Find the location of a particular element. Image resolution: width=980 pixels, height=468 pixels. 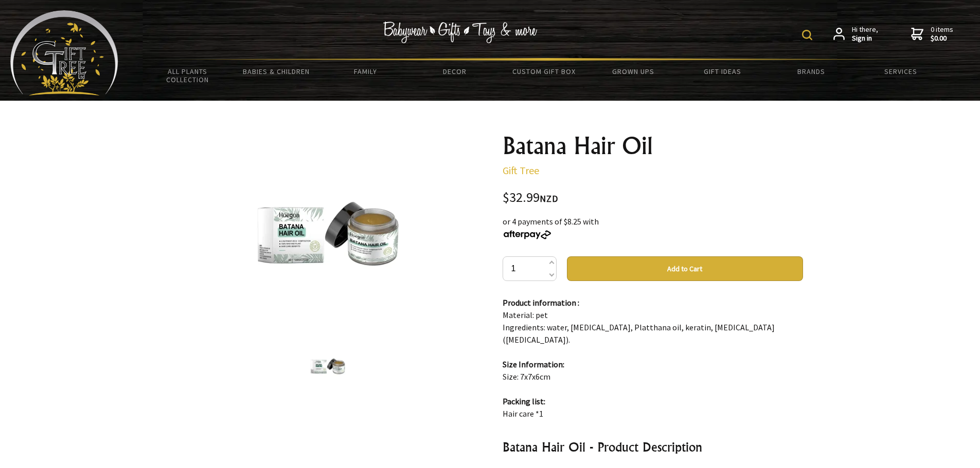

img: Babywear - Gifts - Toys & more is located at coordinates (461, 32).